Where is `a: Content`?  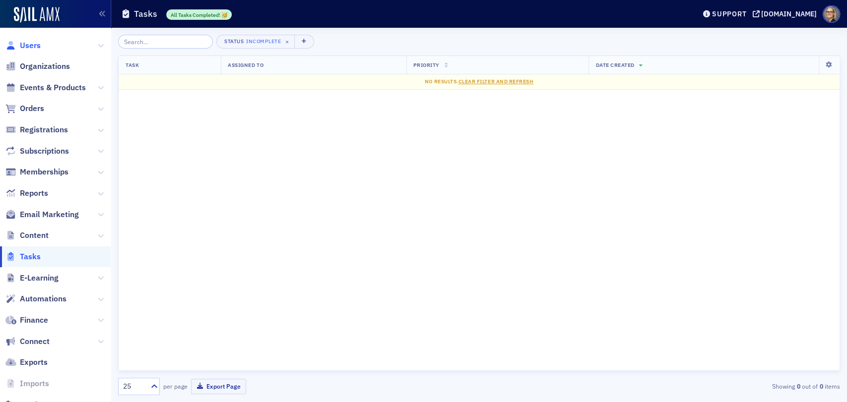 a: Content is located at coordinates (27, 236).